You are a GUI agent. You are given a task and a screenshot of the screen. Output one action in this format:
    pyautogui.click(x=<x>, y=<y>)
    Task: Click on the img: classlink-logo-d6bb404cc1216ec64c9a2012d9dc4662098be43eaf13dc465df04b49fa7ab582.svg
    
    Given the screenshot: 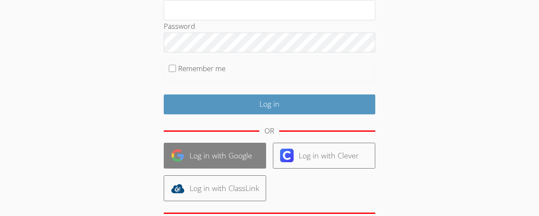 What is the action you would take?
    pyautogui.click(x=178, y=188)
    